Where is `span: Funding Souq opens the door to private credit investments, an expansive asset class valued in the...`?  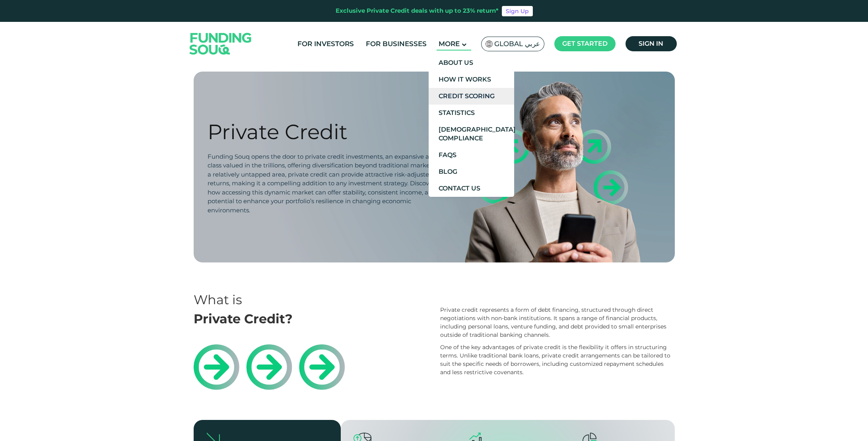 span: Funding Souq opens the door to private credit investments, an expansive asset class valued in the... is located at coordinates (327, 184).